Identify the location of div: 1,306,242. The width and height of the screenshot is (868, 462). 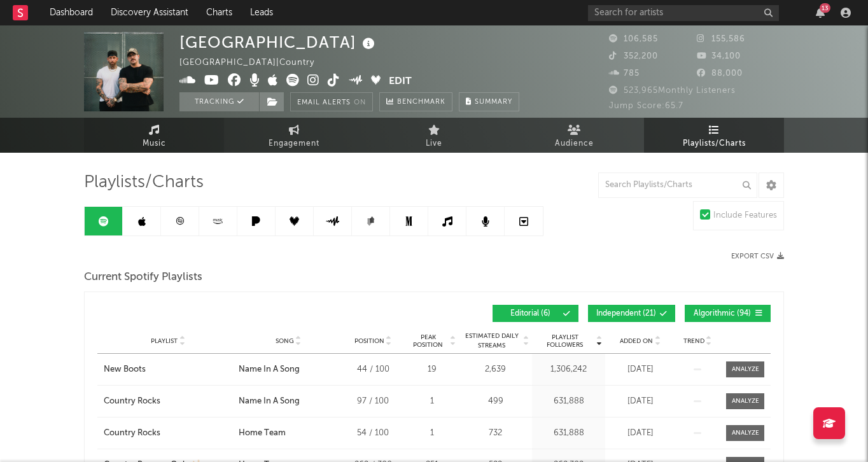
(568, 370).